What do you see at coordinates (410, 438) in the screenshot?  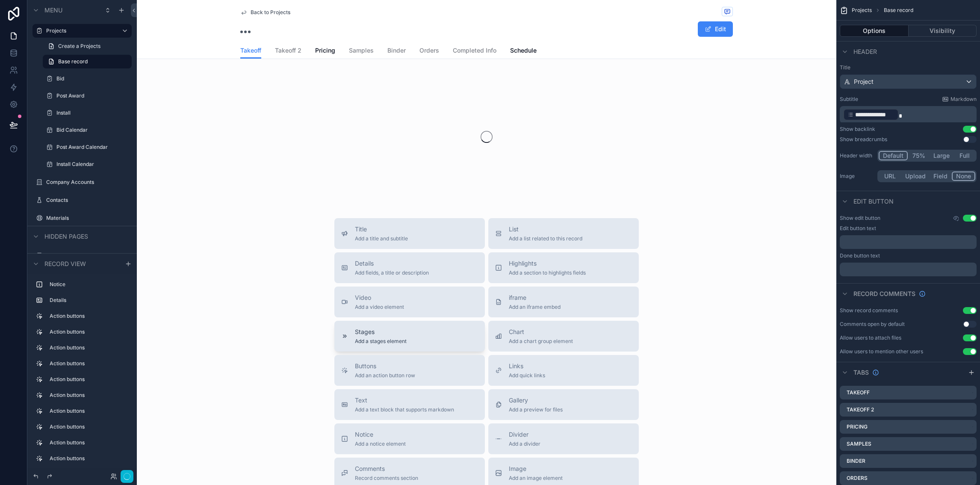 I see `button: NoticeAdd a notice element` at bounding box center [410, 438].